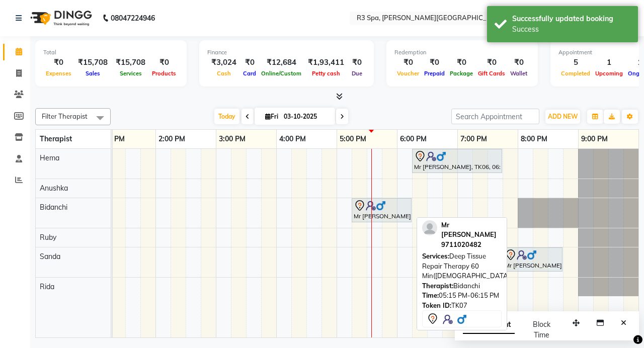 The height and width of the screenshot is (348, 644). Describe the element at coordinates (131, 74) in the screenshot. I see `span: Services` at that location.